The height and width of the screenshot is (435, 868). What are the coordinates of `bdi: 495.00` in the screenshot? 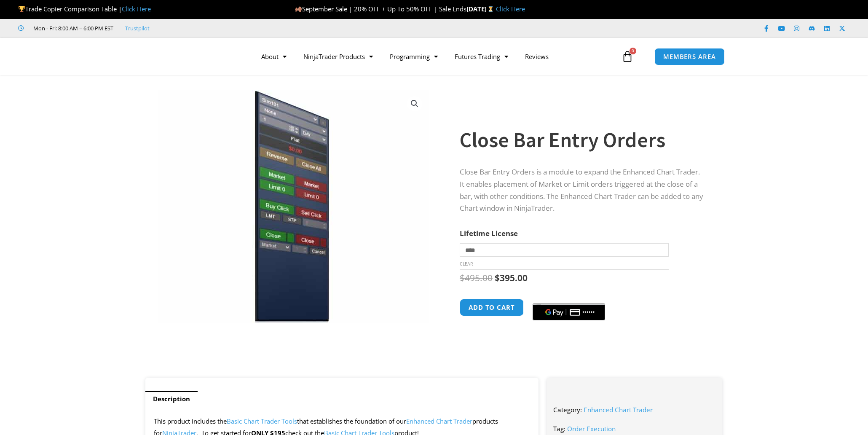 It's located at (476, 278).